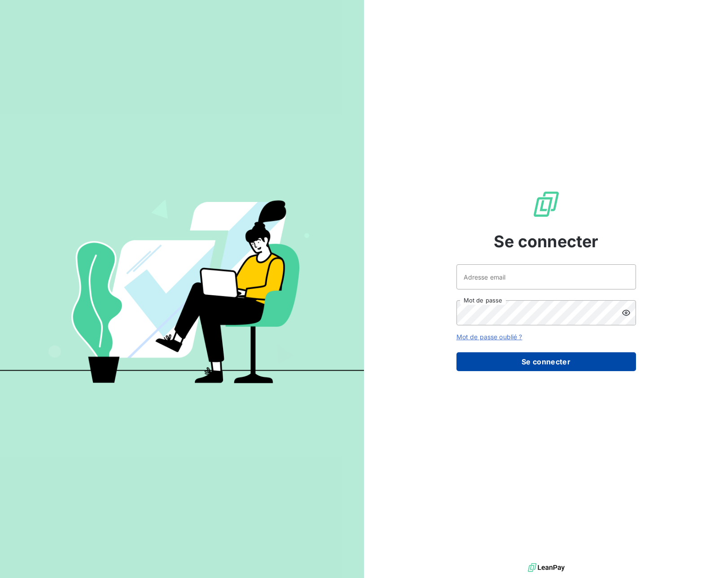 Image resolution: width=728 pixels, height=578 pixels. I want to click on input: placeholder, so click(546, 277).